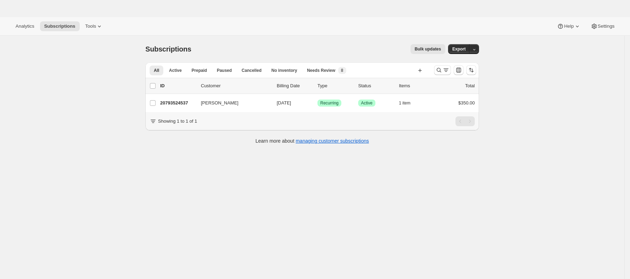  What do you see at coordinates (284, 71) in the screenshot?
I see `span: No inventory` at bounding box center [284, 71].